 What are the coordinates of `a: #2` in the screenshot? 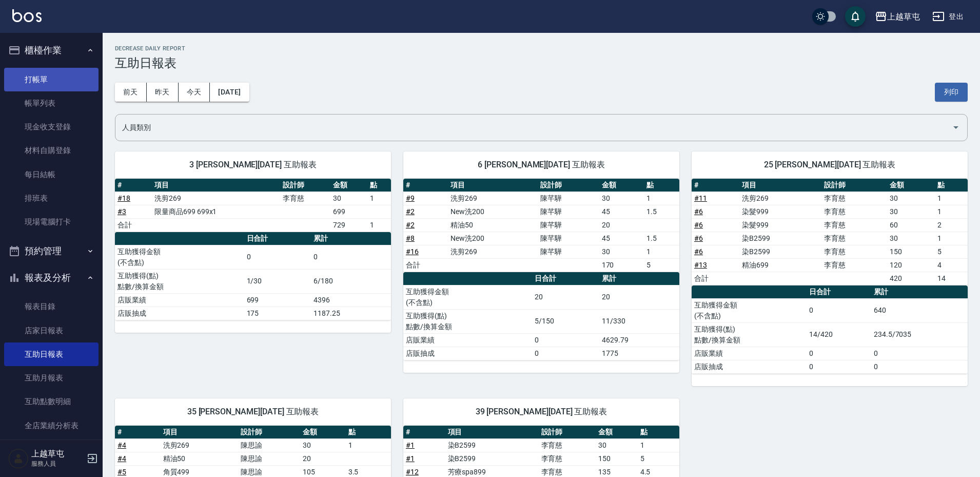 It's located at (410, 225).